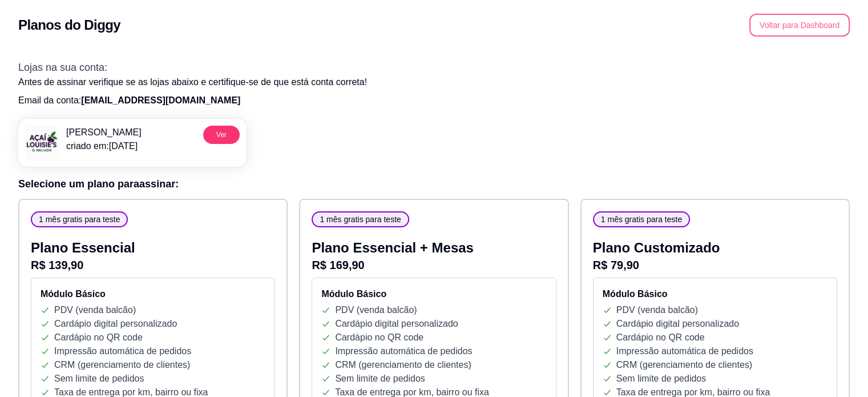  I want to click on button: Voltar para Dashboard, so click(800, 25).